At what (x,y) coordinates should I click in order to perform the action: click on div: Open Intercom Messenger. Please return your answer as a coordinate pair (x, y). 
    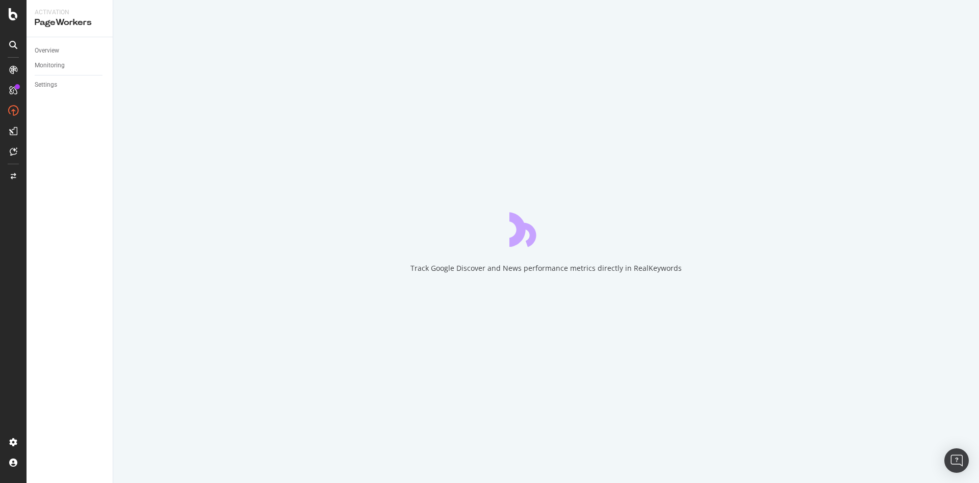
    Looking at the image, I should click on (957, 461).